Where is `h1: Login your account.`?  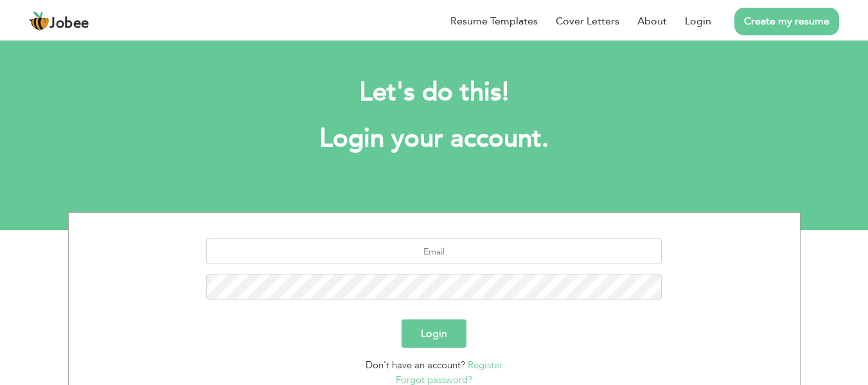
h1: Login your account. is located at coordinates (435, 139).